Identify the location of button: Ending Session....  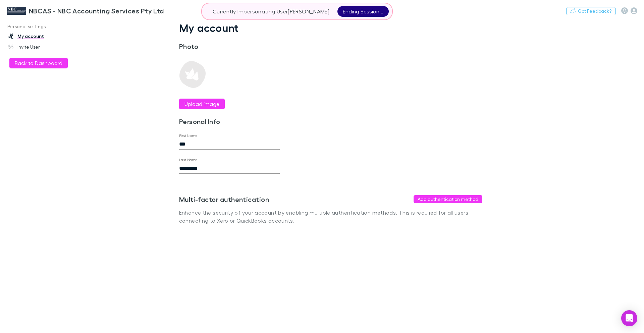
(363, 11).